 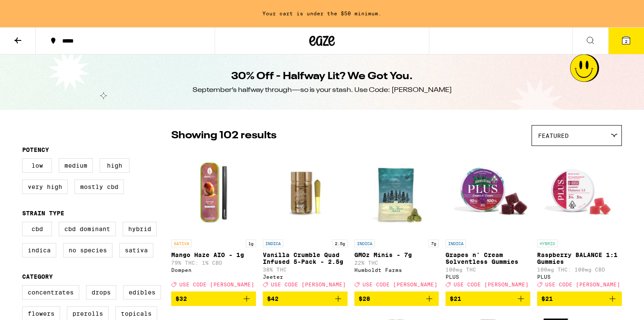 I want to click on span: $32, so click(x=181, y=299).